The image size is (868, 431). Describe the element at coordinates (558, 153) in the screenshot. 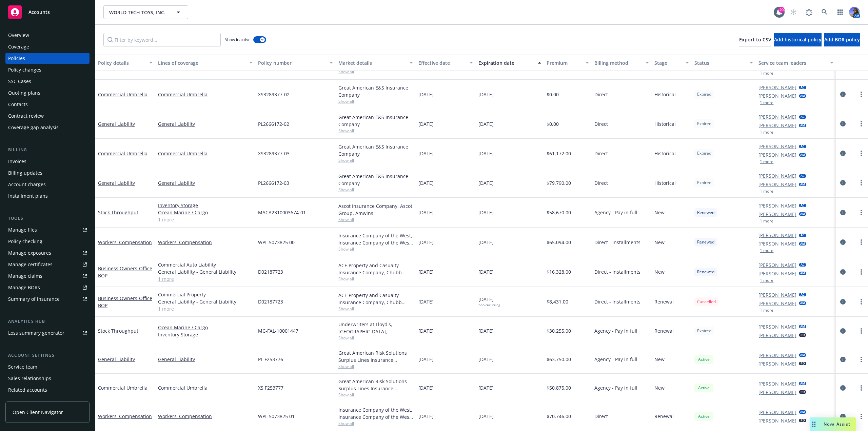

I see `span: $61,172.00` at that location.